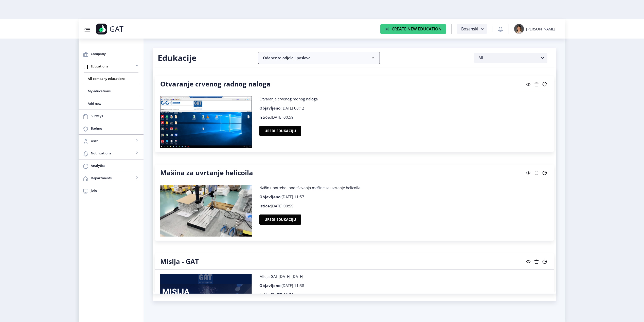 This screenshot has height=322, width=644. I want to click on span: User, so click(112, 141).